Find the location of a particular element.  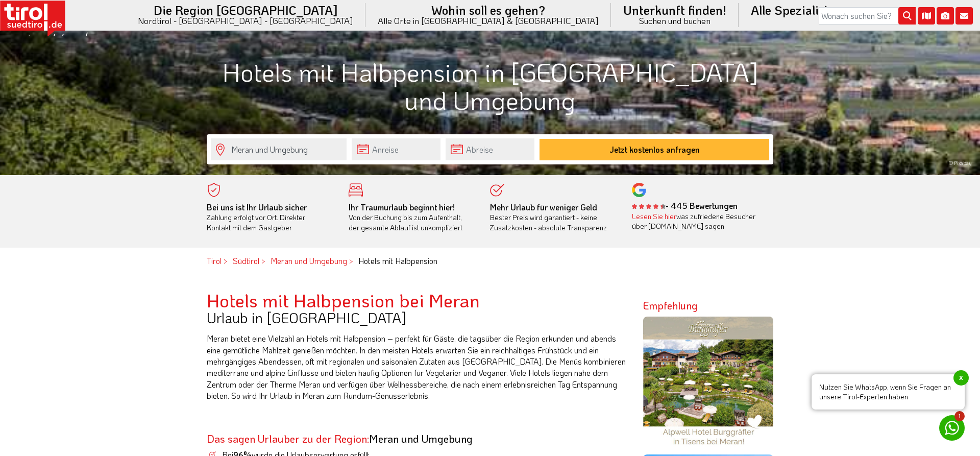

a: Tirol is located at coordinates (214, 260).